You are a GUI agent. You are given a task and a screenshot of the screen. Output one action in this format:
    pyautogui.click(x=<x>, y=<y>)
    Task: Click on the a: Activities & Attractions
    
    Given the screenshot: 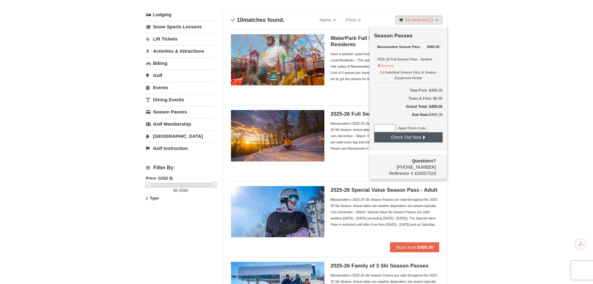 What is the action you would take?
    pyautogui.click(x=181, y=51)
    